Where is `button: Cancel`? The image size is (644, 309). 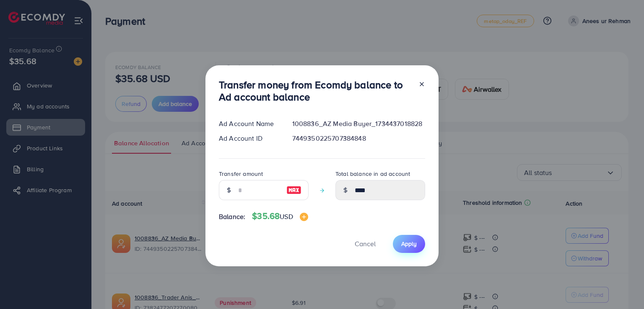 button: Cancel is located at coordinates (365, 244).